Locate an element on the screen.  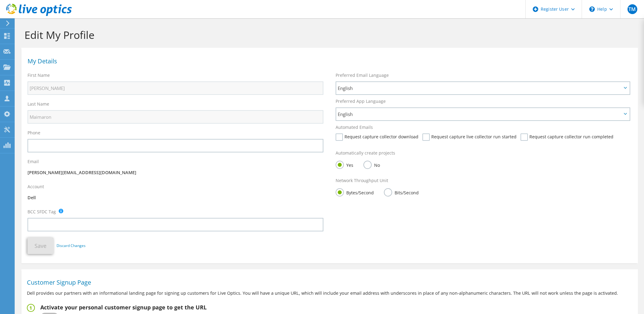
label: Preferred App Language is located at coordinates (361, 101).